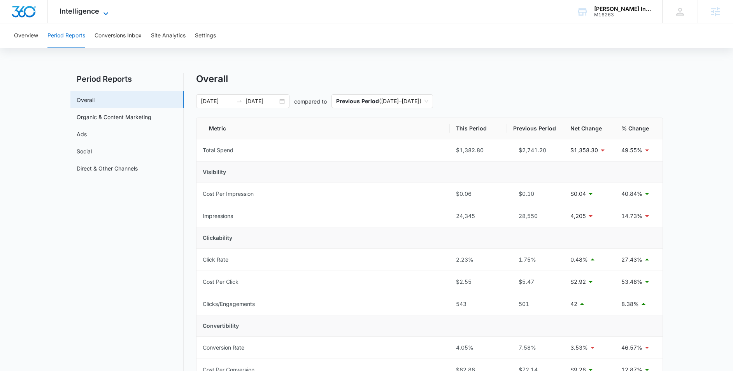  Describe the element at coordinates (30, 16) in the screenshot. I see `div: v 4.0.25` at that location.